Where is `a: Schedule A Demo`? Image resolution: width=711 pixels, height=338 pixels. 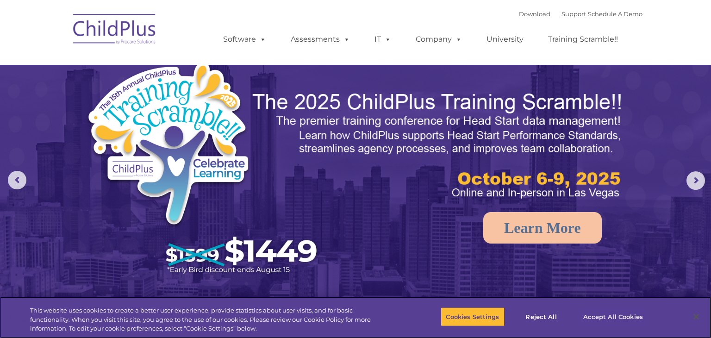
a: Schedule A Demo is located at coordinates (615, 14).